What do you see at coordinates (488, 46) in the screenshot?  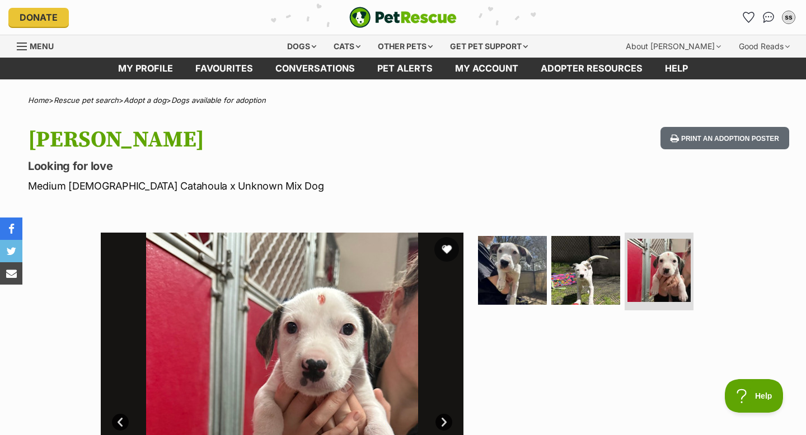 I see `div: Get pet support` at bounding box center [488, 46].